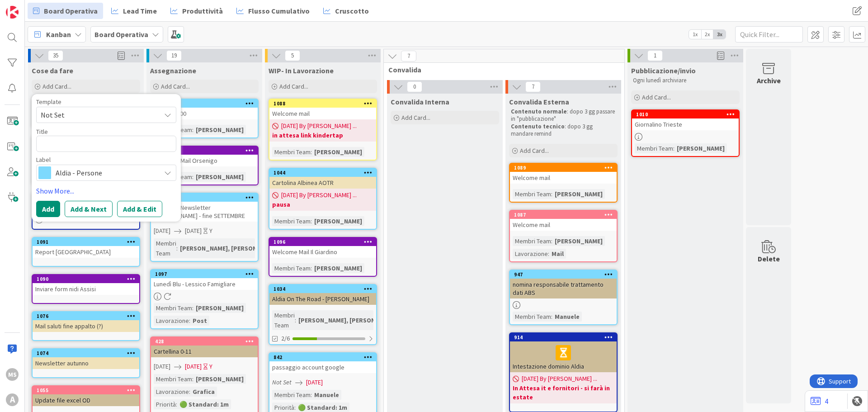 The image size is (868, 412). Describe the element at coordinates (420, 102) in the screenshot. I see `span: Convalida Interna` at that location.